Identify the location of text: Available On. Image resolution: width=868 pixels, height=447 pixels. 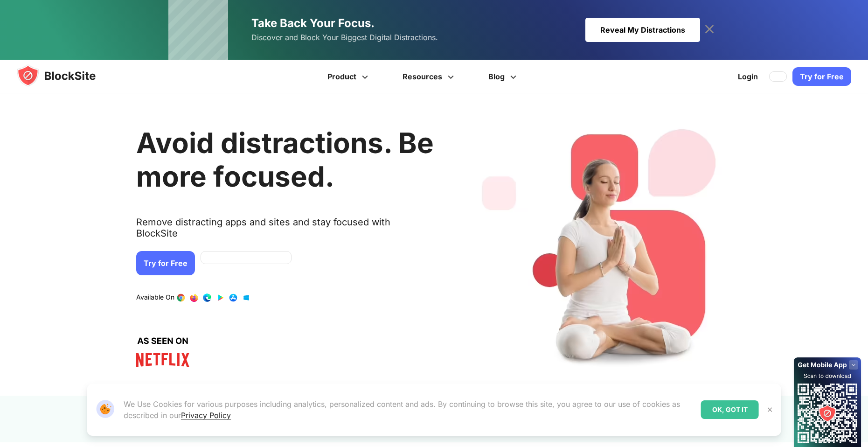
(155, 298).